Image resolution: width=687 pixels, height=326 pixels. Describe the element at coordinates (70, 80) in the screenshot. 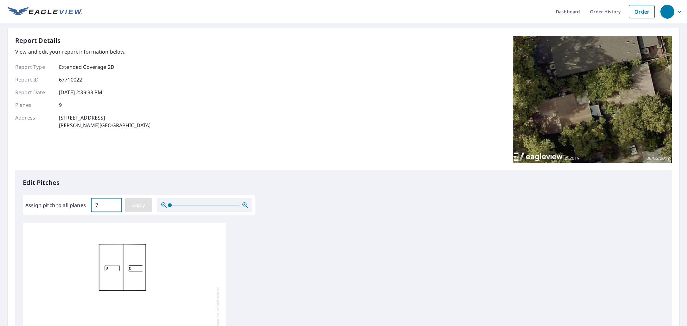

I see `p: 67710022` at that location.